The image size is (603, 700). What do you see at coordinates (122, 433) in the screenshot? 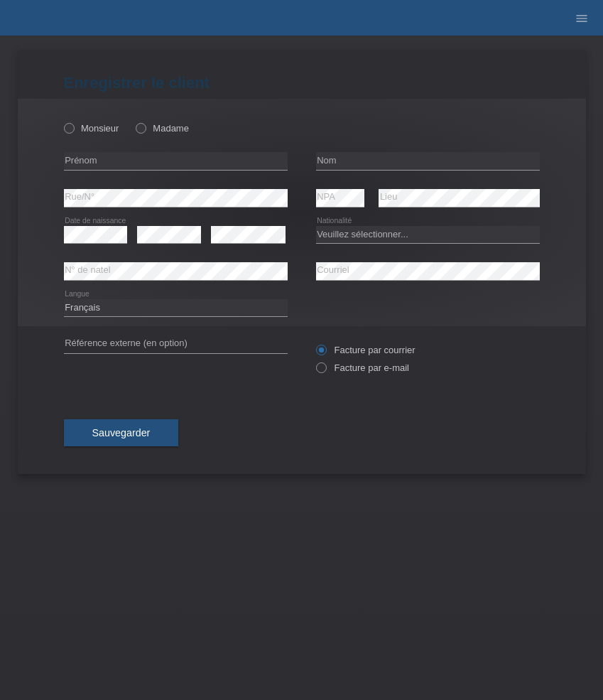
I see `span: Sauvegarder` at bounding box center [122, 433].